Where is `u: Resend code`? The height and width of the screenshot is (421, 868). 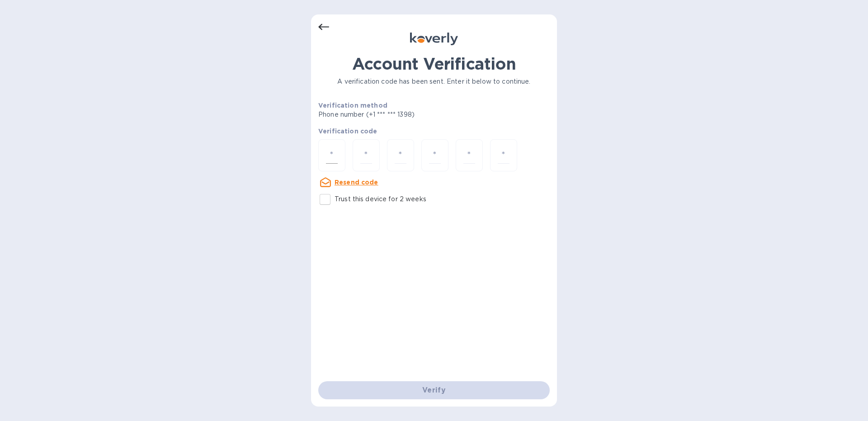
u: Resend code is located at coordinates (356, 182).